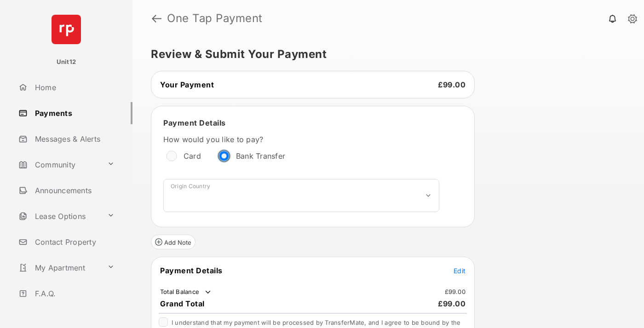  I want to click on strong: One Tap Payment, so click(215, 18).